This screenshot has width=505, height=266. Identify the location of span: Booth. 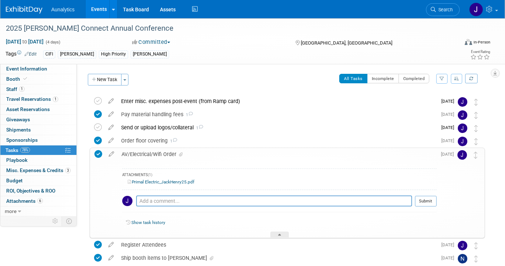
(17, 79).